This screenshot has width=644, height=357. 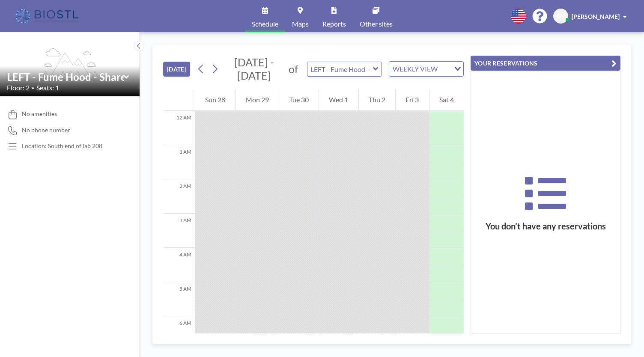 What do you see at coordinates (376, 24) in the screenshot?
I see `span: Other sites` at bounding box center [376, 24].